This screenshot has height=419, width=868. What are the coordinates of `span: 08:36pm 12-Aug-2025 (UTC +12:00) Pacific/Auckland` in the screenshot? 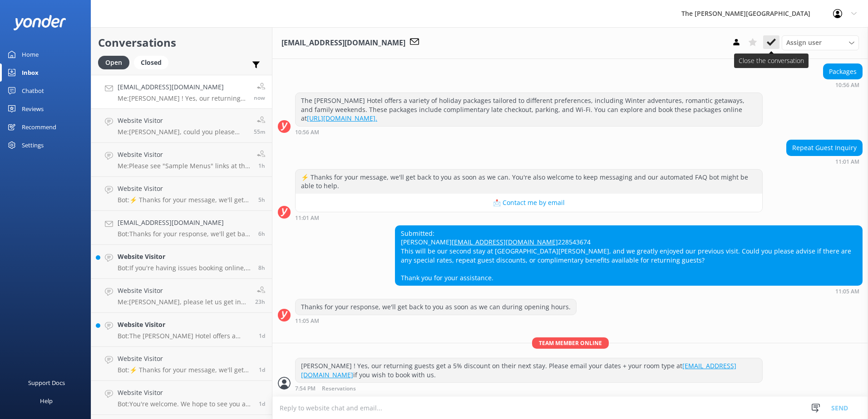 It's located at (260, 302).